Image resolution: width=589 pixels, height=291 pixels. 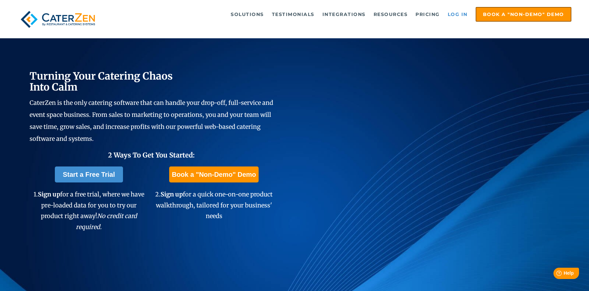 What do you see at coordinates (391, 14) in the screenshot?
I see `a: Resources` at bounding box center [391, 14].